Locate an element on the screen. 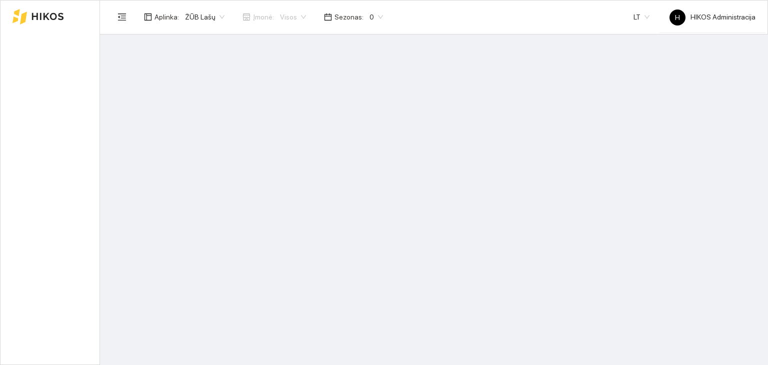 This screenshot has width=768, height=365. span: calendar is located at coordinates (328, 17).